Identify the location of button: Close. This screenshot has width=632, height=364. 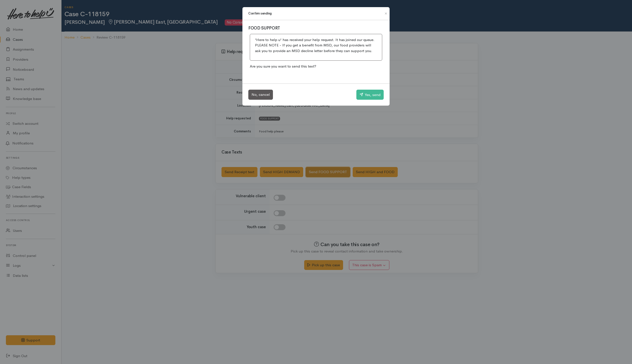
(386, 13).